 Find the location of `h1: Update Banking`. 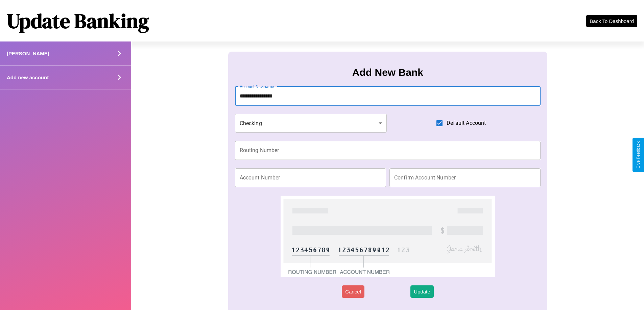

h1: Update Banking is located at coordinates (78, 21).